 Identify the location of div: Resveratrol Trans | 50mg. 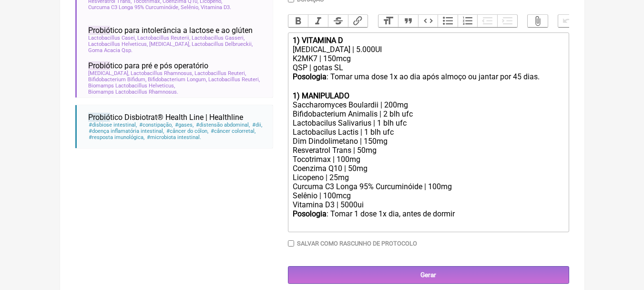
(428, 150).